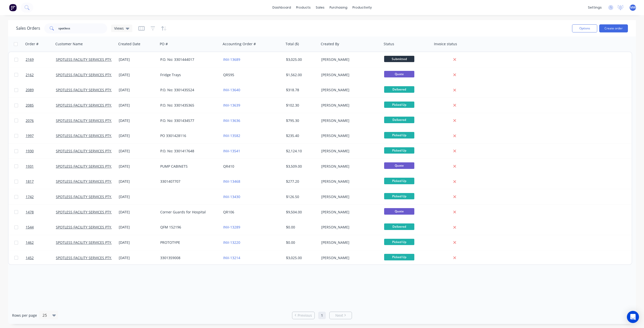 The image size is (644, 328). I want to click on span: Quote, so click(399, 211).